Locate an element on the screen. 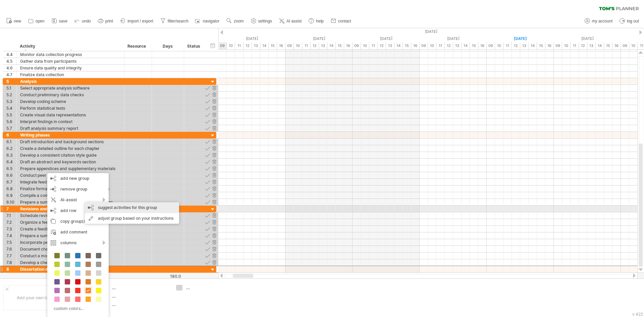 This screenshot has width=644, height=317. div: Compile a comprehensive reference list is located at coordinates (70, 195).